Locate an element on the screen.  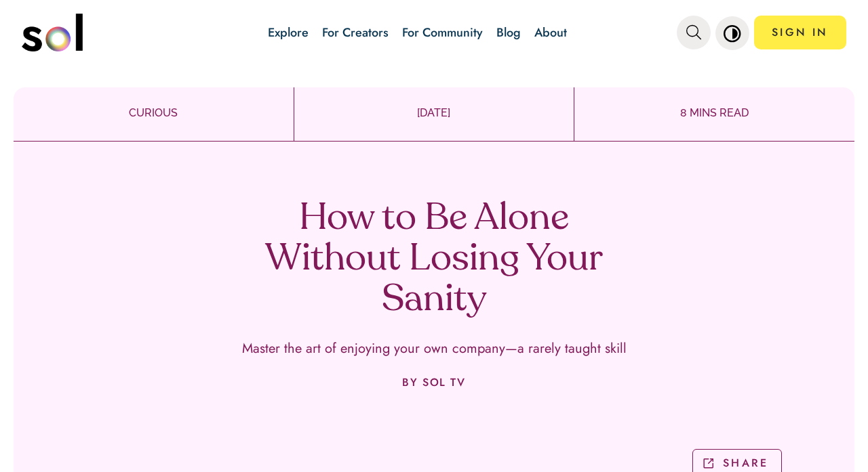
img: logo is located at coordinates (52, 32).